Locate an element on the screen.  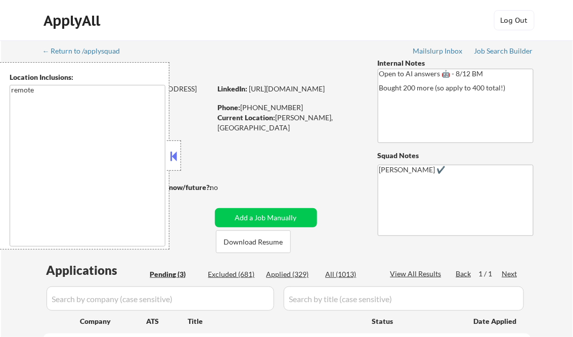
input: Search by title (case sensitive) is located at coordinates (404, 299).